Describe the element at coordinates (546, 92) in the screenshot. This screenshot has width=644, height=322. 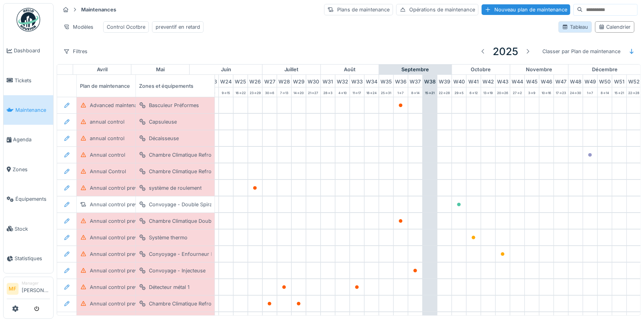
I see `div: 10 -> 16` at that location.